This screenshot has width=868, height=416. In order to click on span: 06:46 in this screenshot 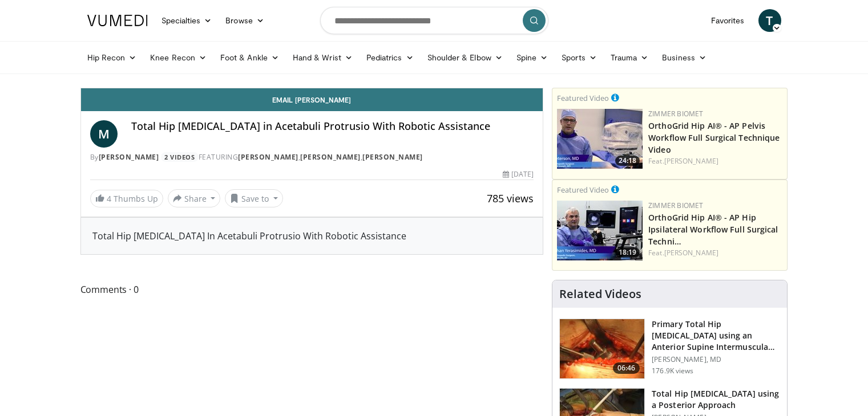, I will do `click(626, 369)`.